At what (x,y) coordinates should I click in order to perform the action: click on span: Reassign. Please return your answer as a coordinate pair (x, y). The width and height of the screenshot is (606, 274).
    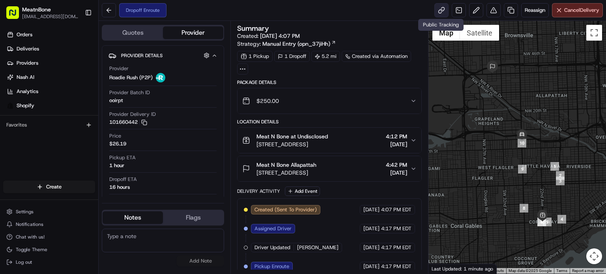
    Looking at the image, I should click on (535, 10).